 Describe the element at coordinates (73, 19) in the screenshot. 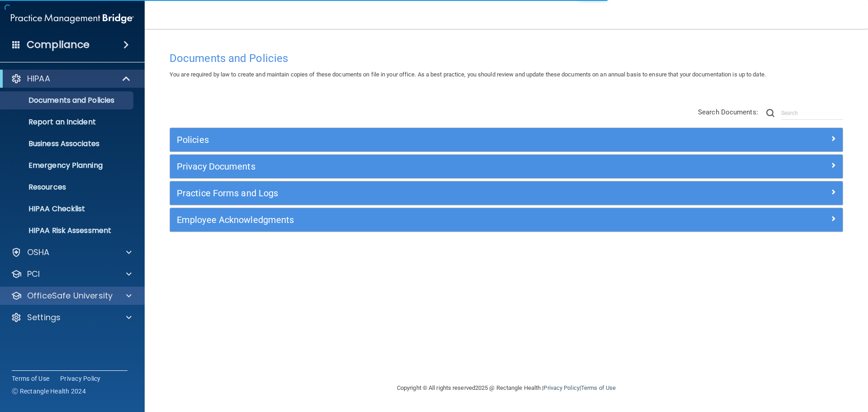

I see `img: PMB logo` at that location.